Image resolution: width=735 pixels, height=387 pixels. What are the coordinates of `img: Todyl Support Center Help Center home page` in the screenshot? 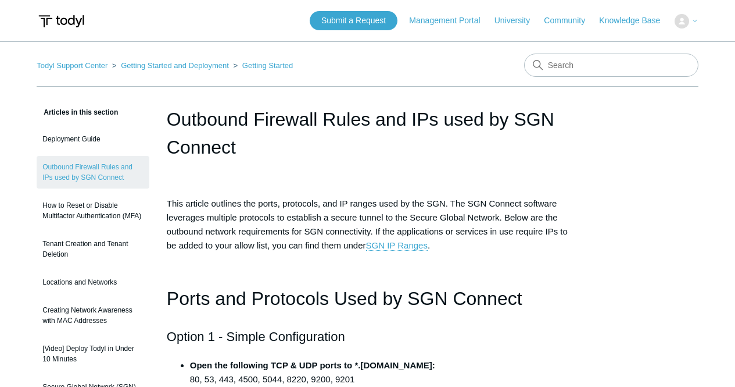 It's located at (61, 21).